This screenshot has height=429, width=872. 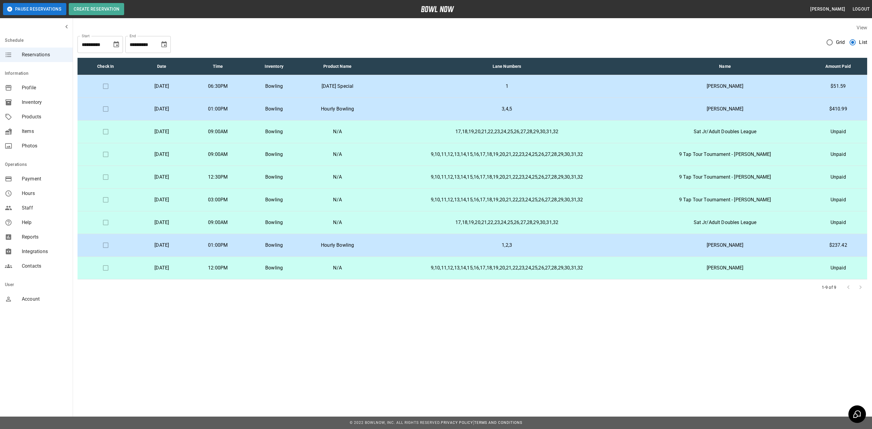 I want to click on span: List, so click(x=863, y=42).